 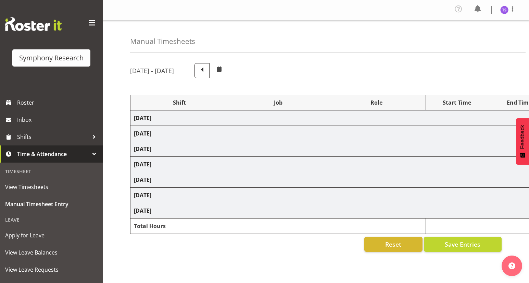 What do you see at coordinates (51, 204) in the screenshot?
I see `a: Manual Timesheet Entry` at bounding box center [51, 204].